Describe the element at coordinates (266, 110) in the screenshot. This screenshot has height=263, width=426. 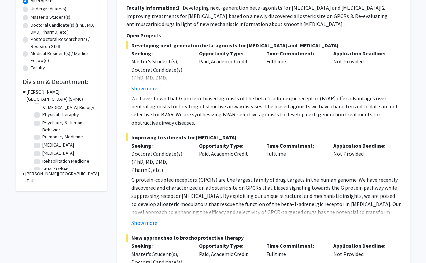
I see `p: We have shown that G protein-biased agonists of the beta-2-adrenergic receptor (B2AR) offer advan...` at that location.